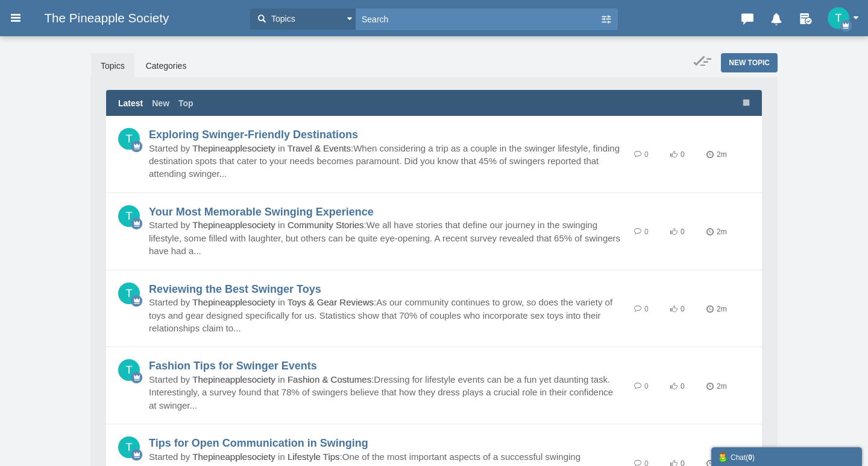 This screenshot has height=466, width=868. I want to click on a: Toys & Gear Reviews, so click(330, 302).